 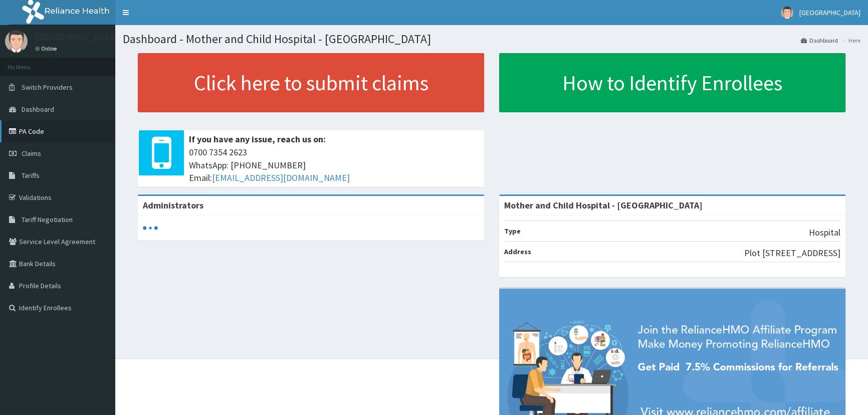 What do you see at coordinates (672, 83) in the screenshot?
I see `a: How to Identify Enrollees` at bounding box center [672, 83].